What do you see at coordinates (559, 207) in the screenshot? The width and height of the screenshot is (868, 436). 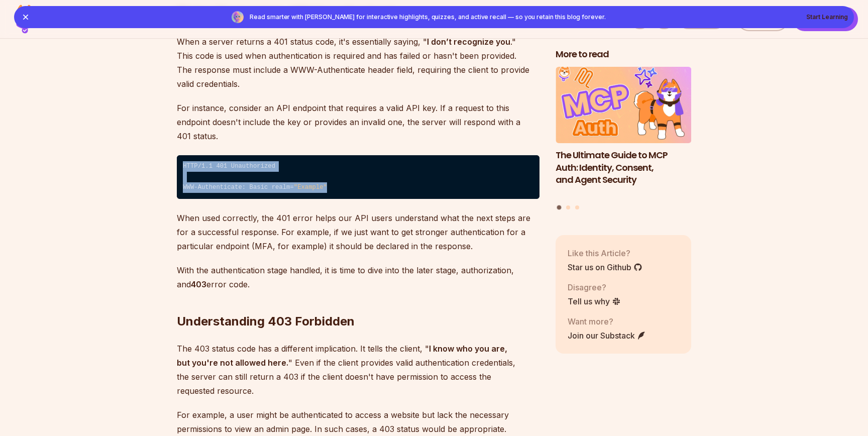 I see `button: Go to slide 1` at bounding box center [559, 207].